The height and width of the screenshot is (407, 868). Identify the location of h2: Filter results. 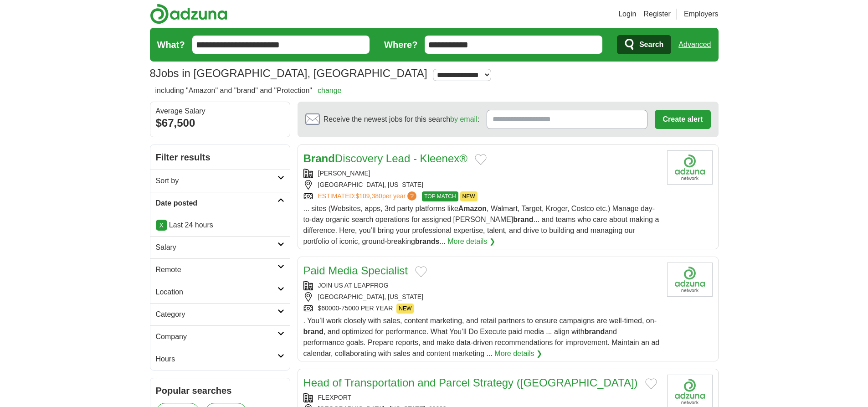
(221, 157).